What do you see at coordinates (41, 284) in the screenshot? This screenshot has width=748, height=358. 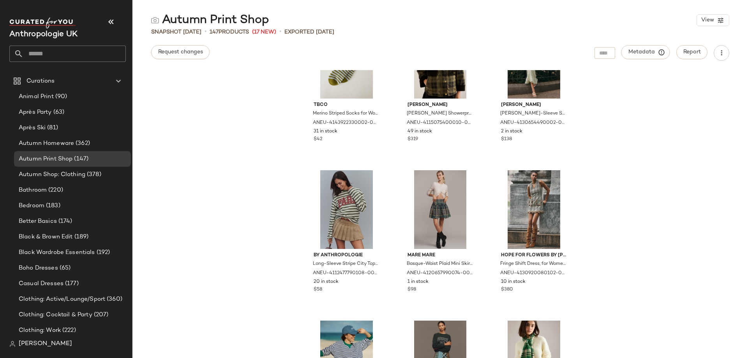 I see `span: Casual Dresses` at bounding box center [41, 284].